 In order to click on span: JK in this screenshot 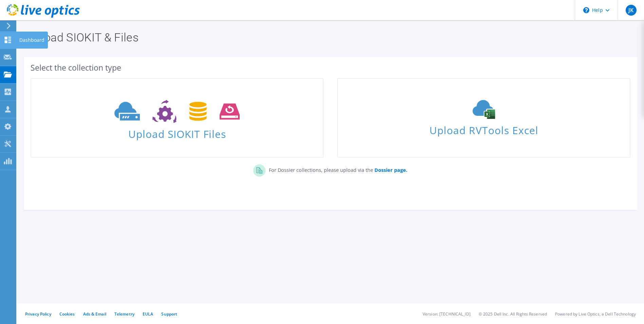, I will do `click(631, 10)`.